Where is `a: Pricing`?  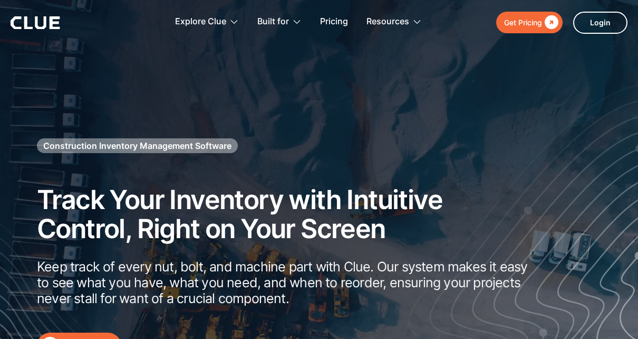 a: Pricing is located at coordinates (334, 22).